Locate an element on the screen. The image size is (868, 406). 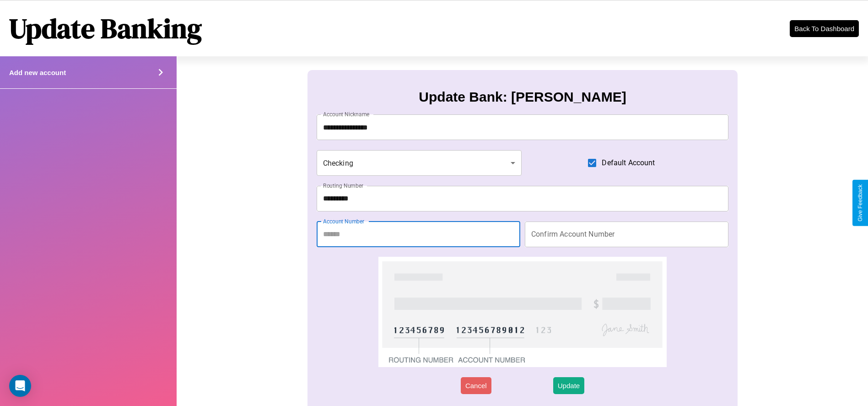
img: check is located at coordinates (522, 312).